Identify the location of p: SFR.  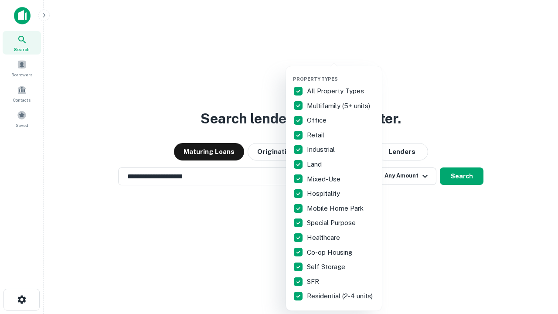
(314, 282).